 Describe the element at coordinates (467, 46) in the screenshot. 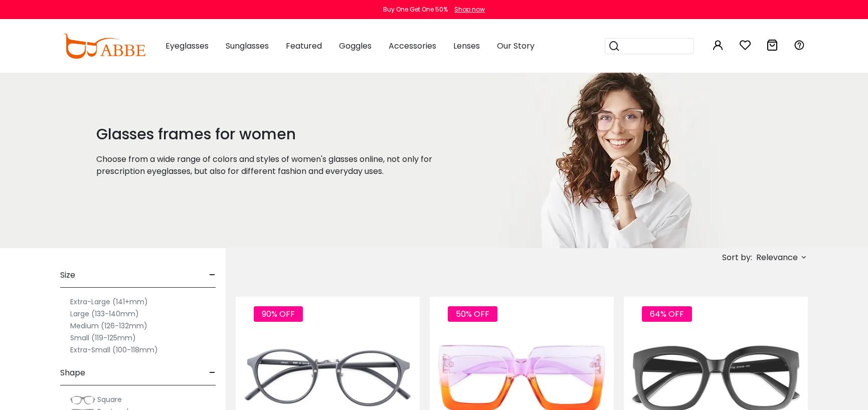

I see `span: Lenses` at that location.